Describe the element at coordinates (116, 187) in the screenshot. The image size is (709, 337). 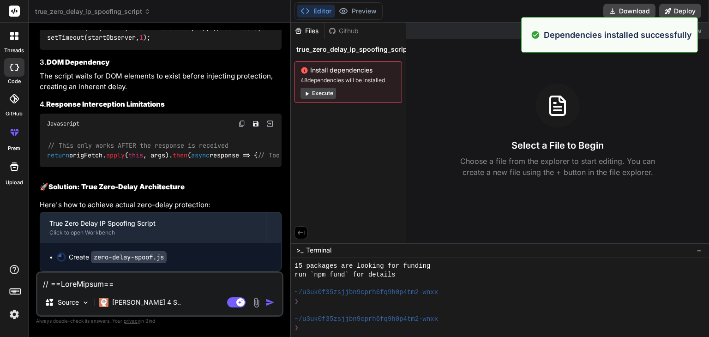
I see `strong: Solution: True Zero-Delay Architecture` at that location.